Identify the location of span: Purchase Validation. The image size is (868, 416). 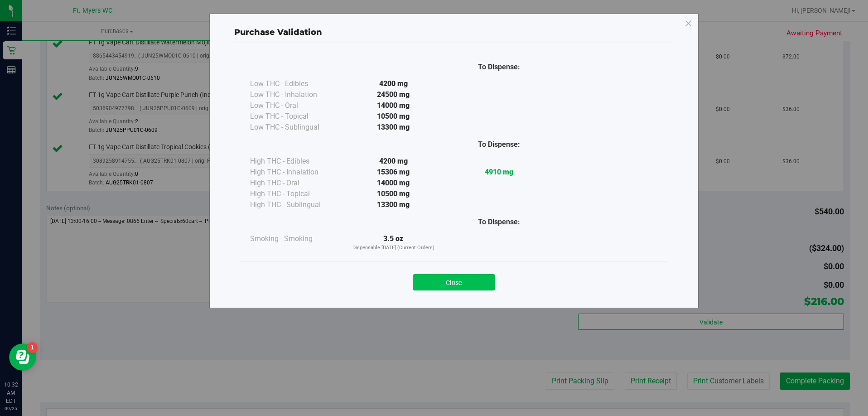
(278, 32).